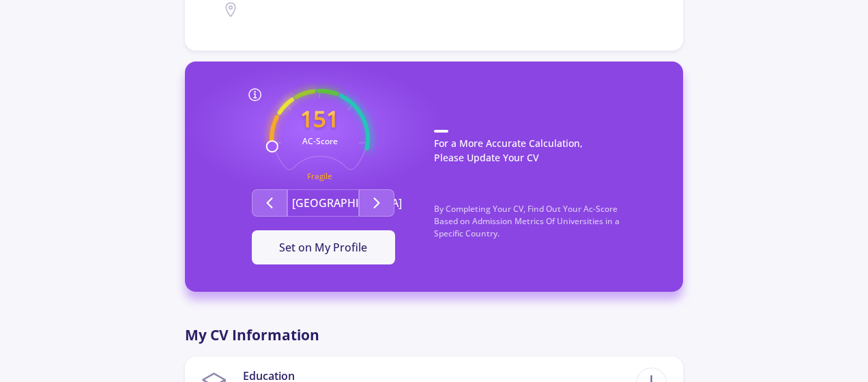 This screenshot has height=382, width=868. What do you see at coordinates (323, 203) in the screenshot?
I see `div: Second group` at bounding box center [323, 203].